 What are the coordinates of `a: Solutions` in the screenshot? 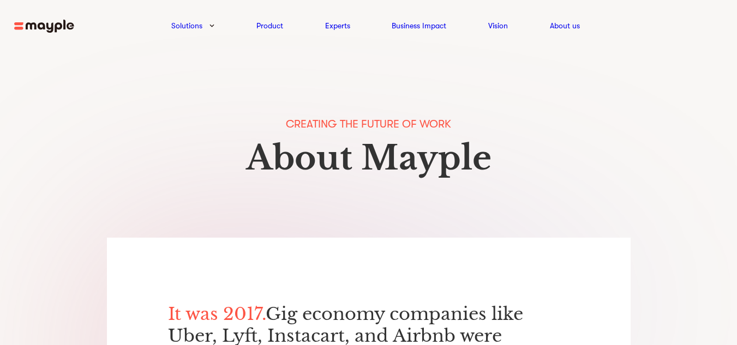 It's located at (187, 26).